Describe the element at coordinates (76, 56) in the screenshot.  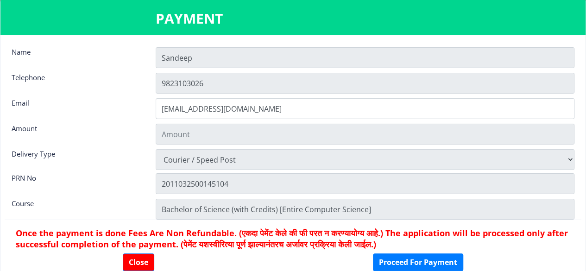
I see `div: Name` at that location.